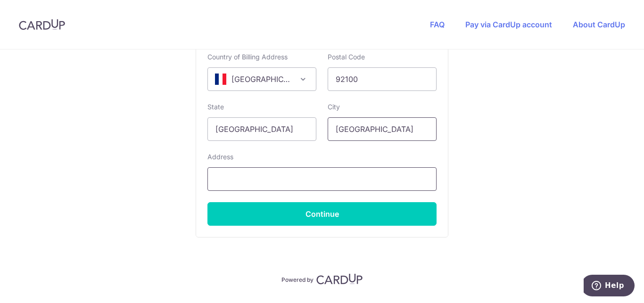 Image resolution: width=644 pixels, height=303 pixels. What do you see at coordinates (382, 79) in the screenshot?
I see `input: Example 123456` at bounding box center [382, 79].